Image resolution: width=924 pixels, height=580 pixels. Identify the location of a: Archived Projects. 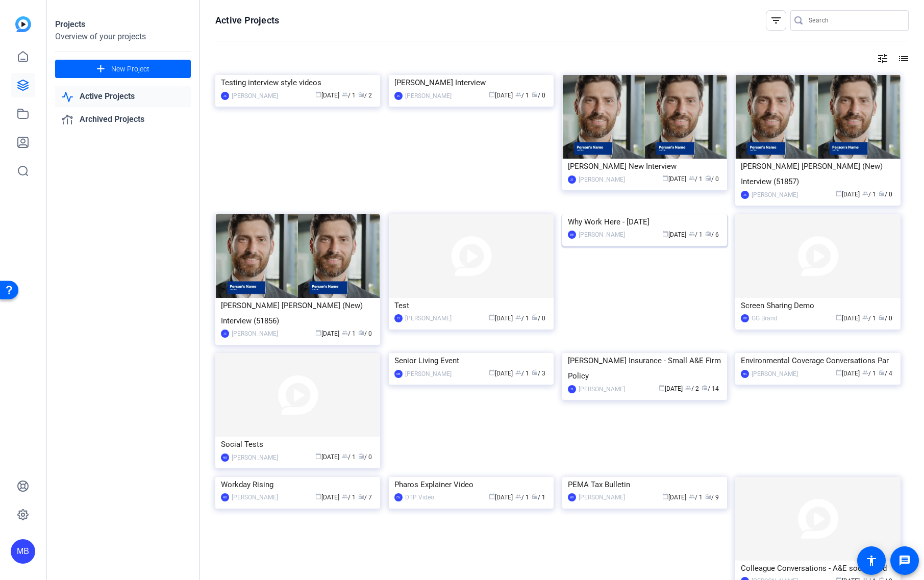
(123, 120).